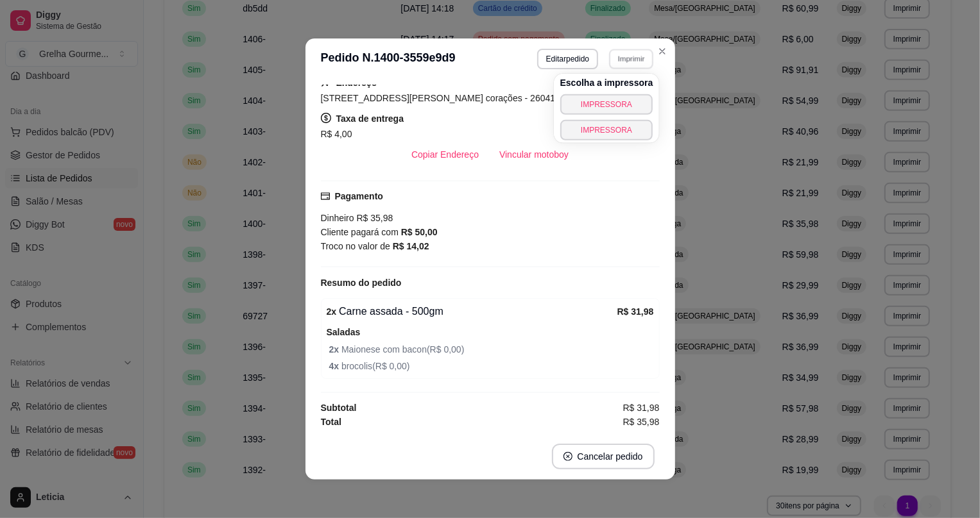 The image size is (980, 518). What do you see at coordinates (491, 349) in the screenshot?
I see `span: Maionese com bacon ( R$ 0,00 )` at bounding box center [491, 349].